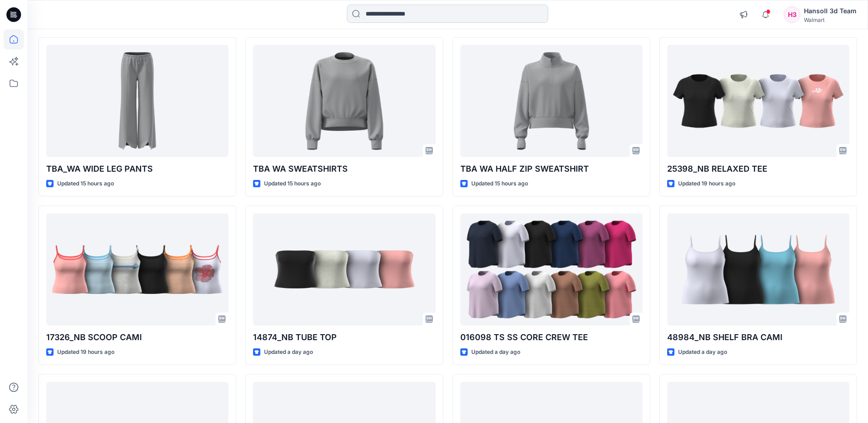 The height and width of the screenshot is (423, 868). I want to click on a: TBA WA HALF ZIP SWEATSHIRT, so click(551, 101).